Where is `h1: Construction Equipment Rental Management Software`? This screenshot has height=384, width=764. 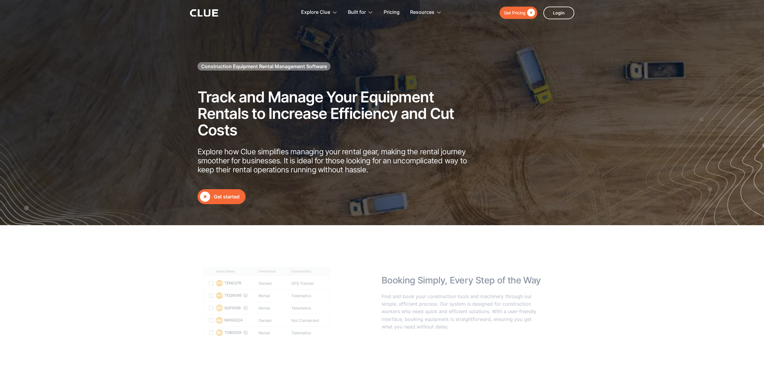 h1: Construction Equipment Rental Management Software is located at coordinates (264, 66).